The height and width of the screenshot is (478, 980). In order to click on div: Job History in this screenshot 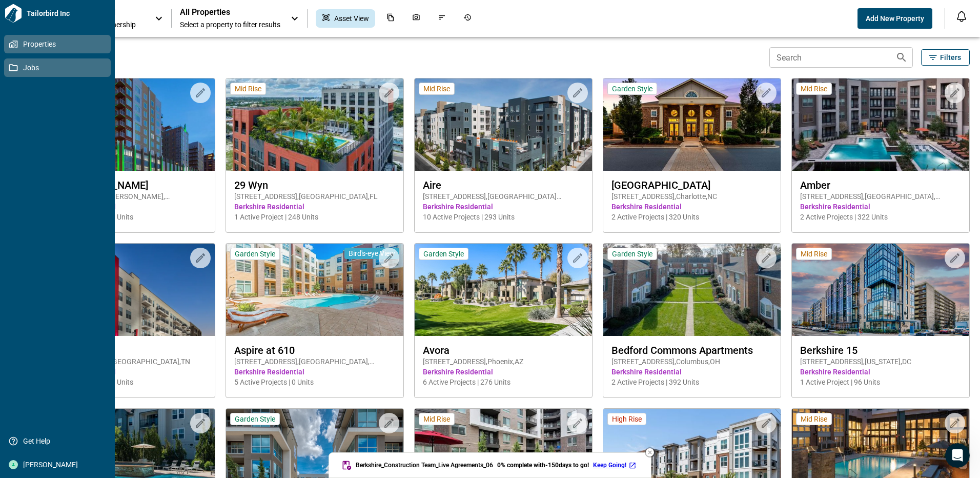, I will do `click(467, 19)`.